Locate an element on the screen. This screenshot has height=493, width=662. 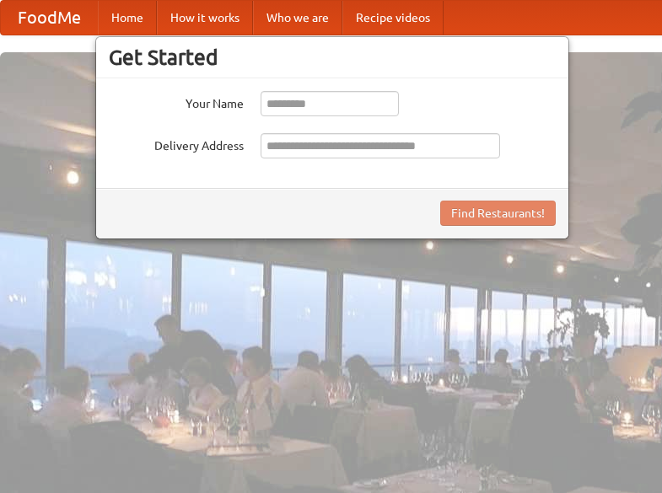
a: How it works is located at coordinates (205, 18).